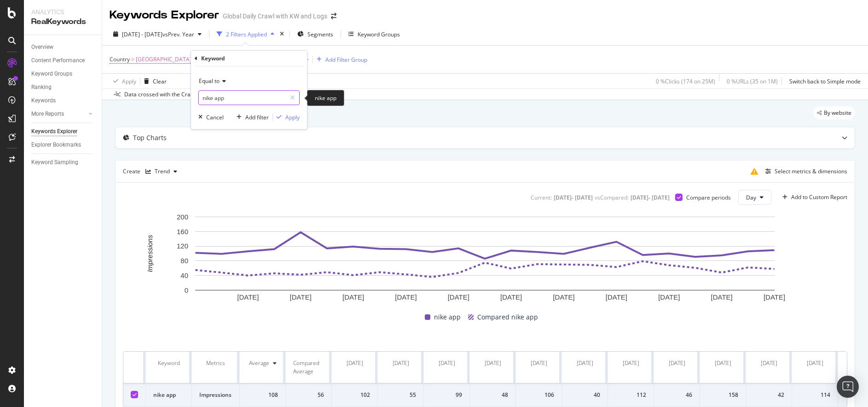  What do you see at coordinates (62, 12) in the screenshot?
I see `div: Analytics` at bounding box center [62, 12].